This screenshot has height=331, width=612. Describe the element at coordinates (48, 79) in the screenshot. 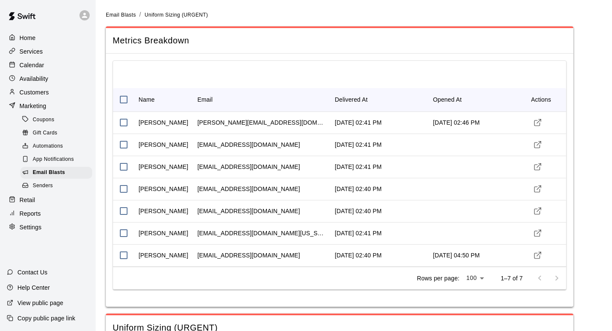

I see `div: Availability` at that location.